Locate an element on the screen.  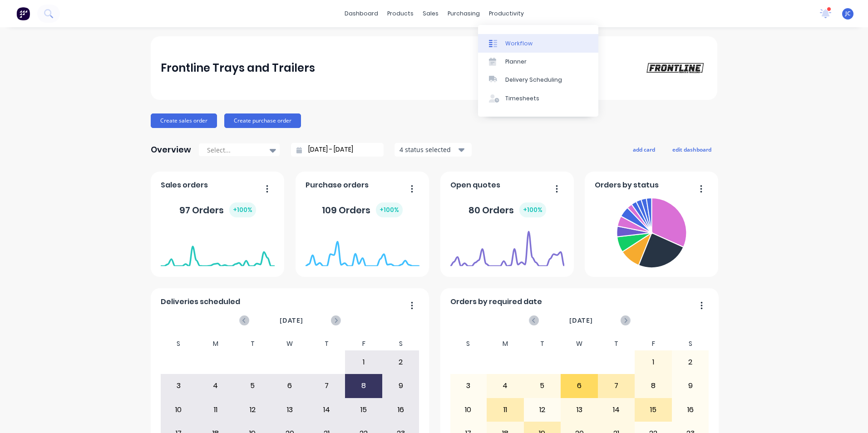
a: Planner is located at coordinates (538, 62).